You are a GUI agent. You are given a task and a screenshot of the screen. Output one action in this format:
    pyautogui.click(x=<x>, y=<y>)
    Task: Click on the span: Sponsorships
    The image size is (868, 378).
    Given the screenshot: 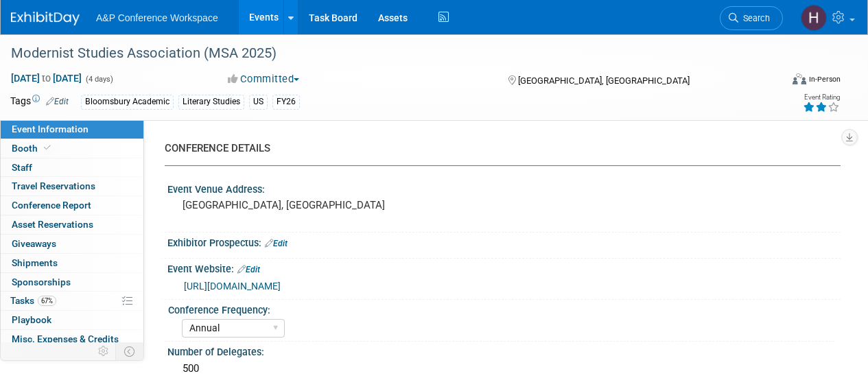 What is the action you would take?
    pyautogui.click(x=41, y=282)
    